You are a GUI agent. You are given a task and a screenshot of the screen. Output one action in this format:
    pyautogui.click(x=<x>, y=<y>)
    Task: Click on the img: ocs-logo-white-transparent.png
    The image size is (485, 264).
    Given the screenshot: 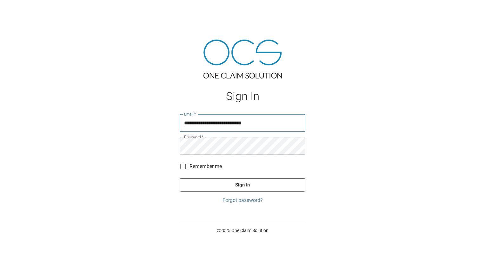 What is the action you would take?
    pyautogui.click(x=20, y=10)
    